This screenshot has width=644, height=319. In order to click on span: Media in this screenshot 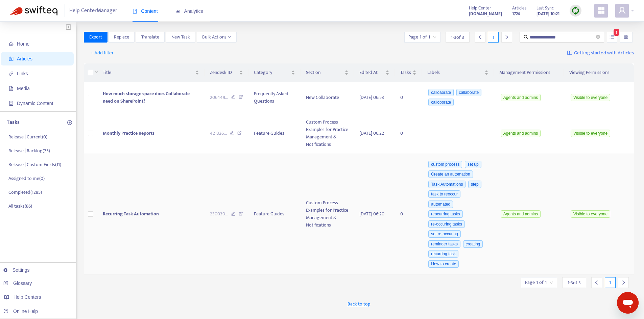, I will do `click(23, 89)`.